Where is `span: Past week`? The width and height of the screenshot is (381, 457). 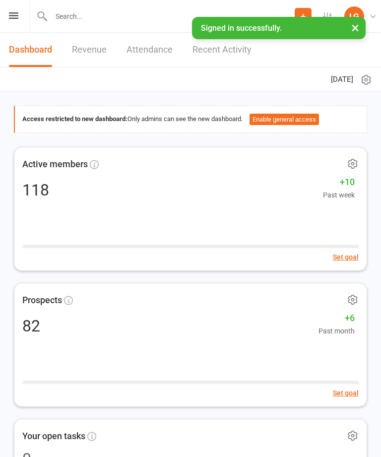 span: Past week is located at coordinates (339, 195).